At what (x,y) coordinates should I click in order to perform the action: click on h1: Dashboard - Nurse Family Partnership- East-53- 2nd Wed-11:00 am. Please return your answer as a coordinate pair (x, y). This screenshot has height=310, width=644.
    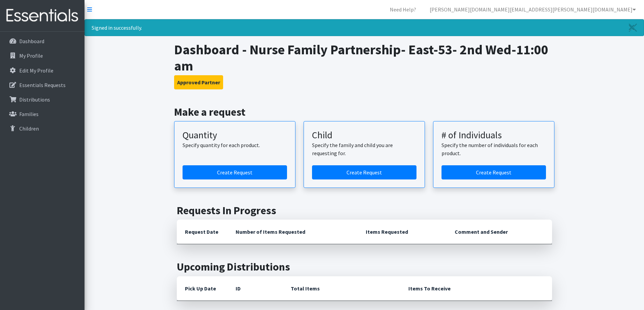
    Looking at the image, I should click on (364, 58).